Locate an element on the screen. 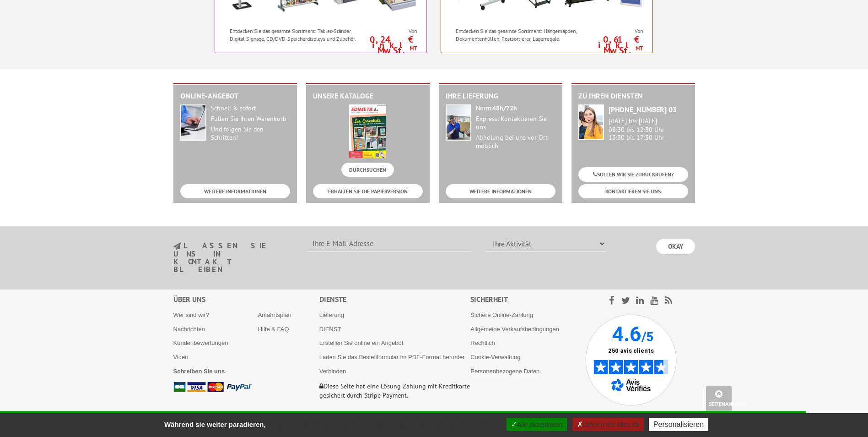 The height and width of the screenshot is (437, 868). h2: Unsere Kataloge is located at coordinates (368, 96).